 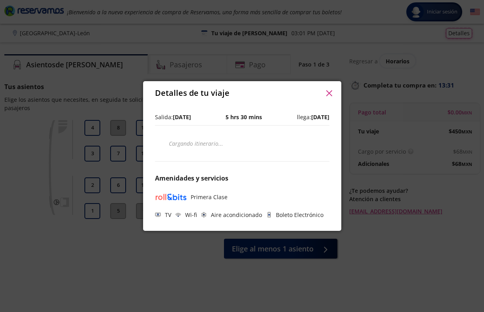 What do you see at coordinates (168, 215) in the screenshot?
I see `p: TV` at bounding box center [168, 215].